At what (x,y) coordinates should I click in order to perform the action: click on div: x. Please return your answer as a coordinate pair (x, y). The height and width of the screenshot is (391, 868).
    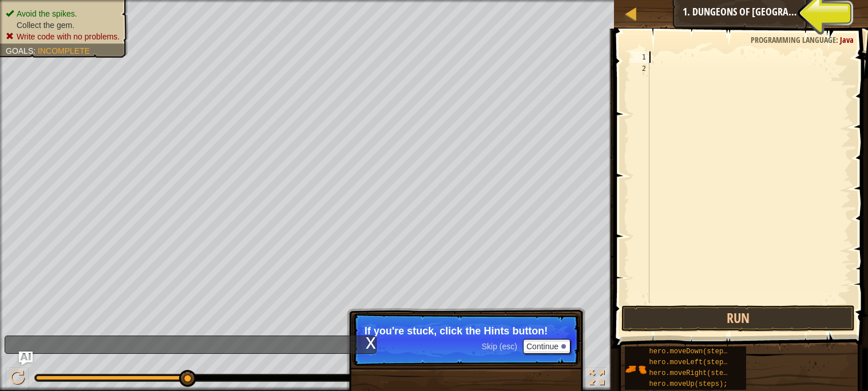
    Looking at the image, I should click on (371, 342).